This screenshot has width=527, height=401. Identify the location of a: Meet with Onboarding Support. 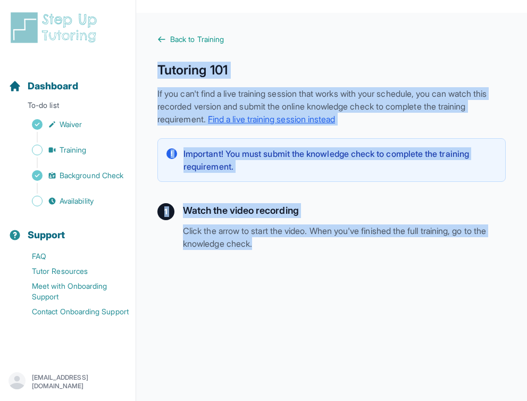
(72, 291).